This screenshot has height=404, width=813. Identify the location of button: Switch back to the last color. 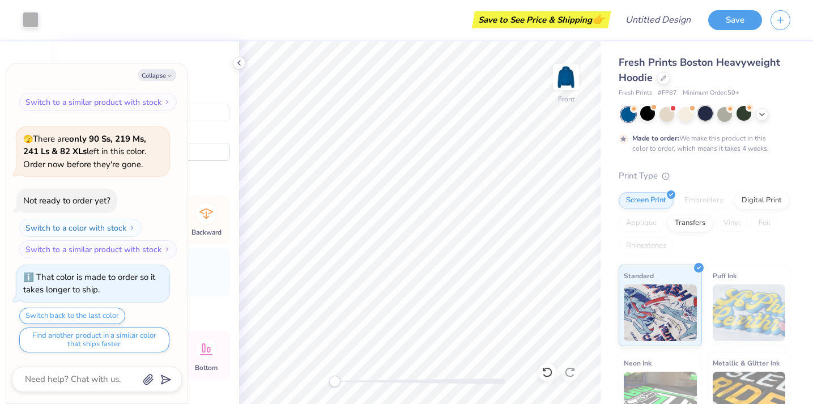
(72, 315).